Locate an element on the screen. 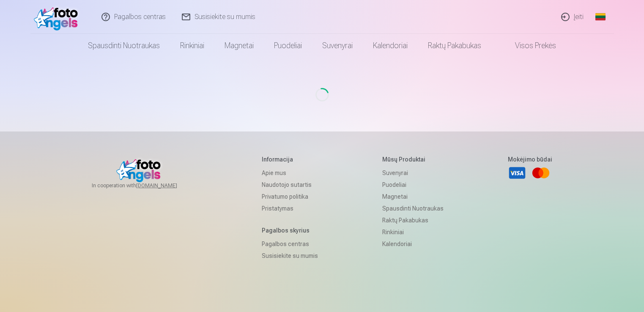 The image size is (644, 312). h5: Mūsų produktai is located at coordinates (413, 159).